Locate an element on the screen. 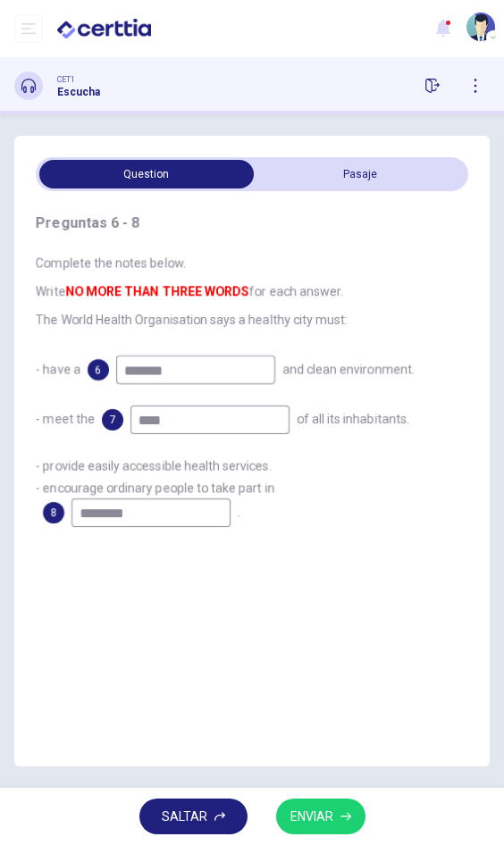  img: CERTTIA logo is located at coordinates (104, 29).